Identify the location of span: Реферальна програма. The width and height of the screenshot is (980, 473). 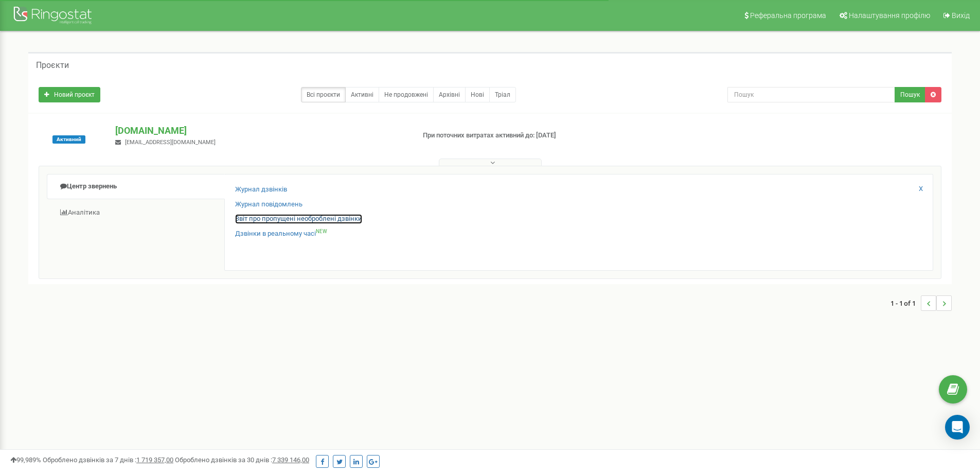
(789, 16).